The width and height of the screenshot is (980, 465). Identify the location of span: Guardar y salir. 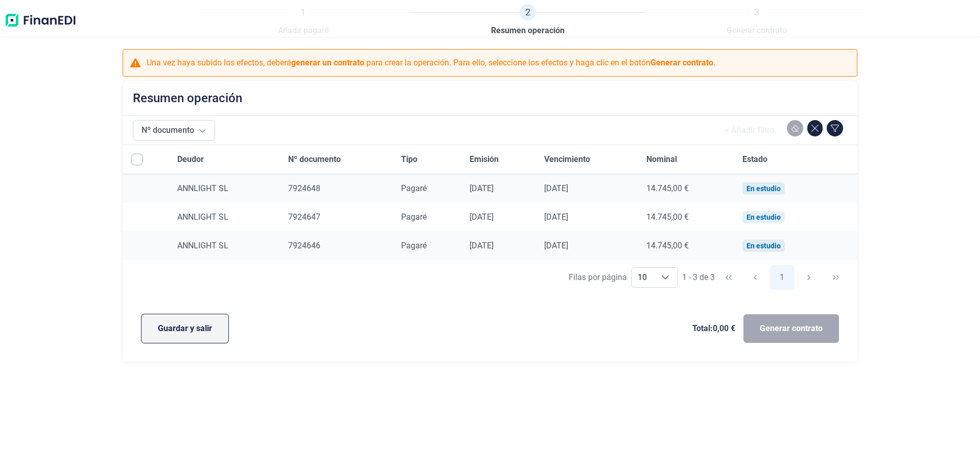
(185, 328).